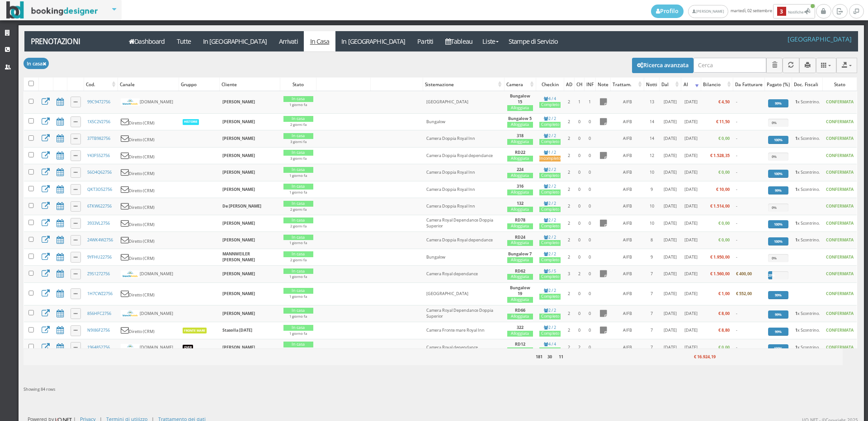 The height and width of the screenshot is (421, 868). Describe the element at coordinates (720, 156) in the screenshot. I see `b: € 1.528,35` at that location.